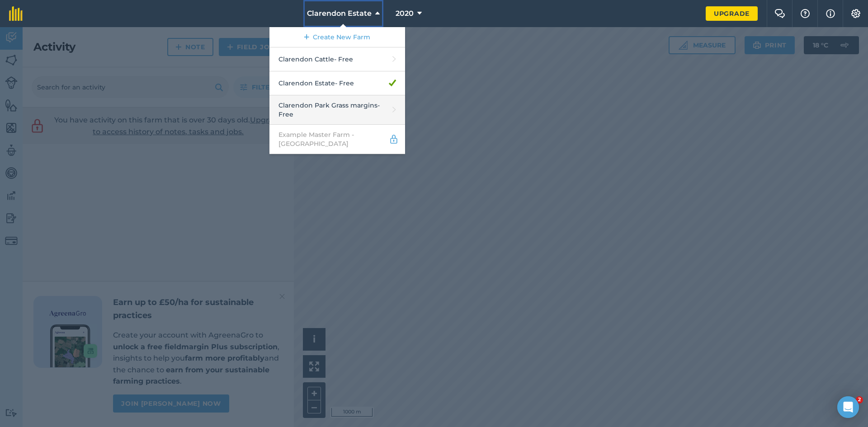 This screenshot has width=868, height=427. I want to click on span: 2, so click(860, 400).